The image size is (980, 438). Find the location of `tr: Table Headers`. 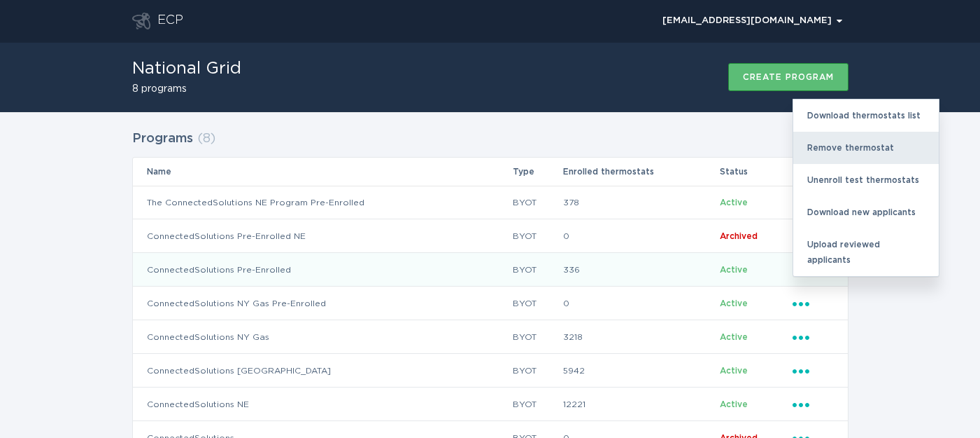

tr: Table Headers is located at coordinates (490, 172).